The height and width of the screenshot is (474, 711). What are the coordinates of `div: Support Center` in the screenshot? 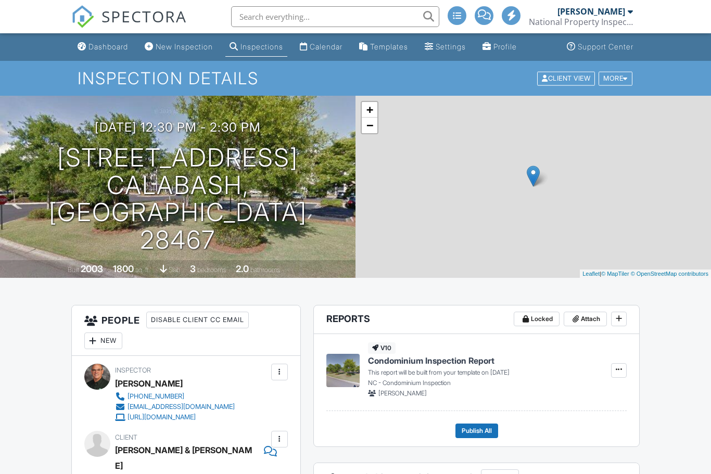 It's located at (606, 46).